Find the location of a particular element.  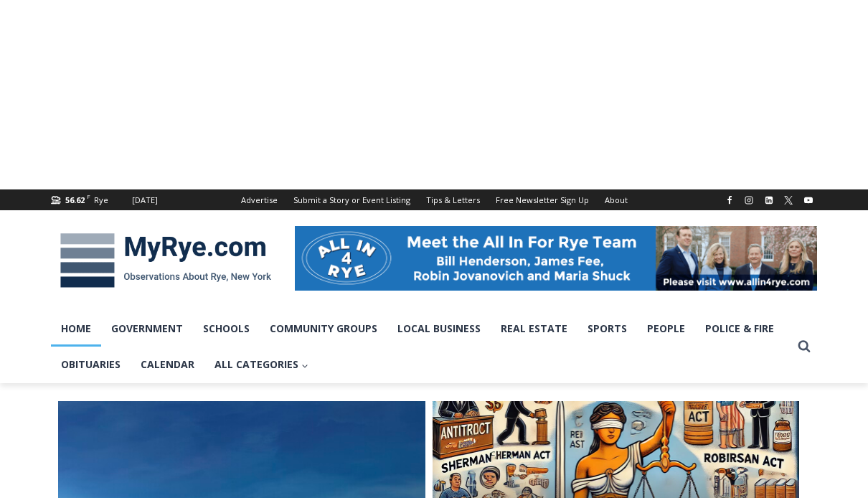

a: Calendar is located at coordinates (167, 365).